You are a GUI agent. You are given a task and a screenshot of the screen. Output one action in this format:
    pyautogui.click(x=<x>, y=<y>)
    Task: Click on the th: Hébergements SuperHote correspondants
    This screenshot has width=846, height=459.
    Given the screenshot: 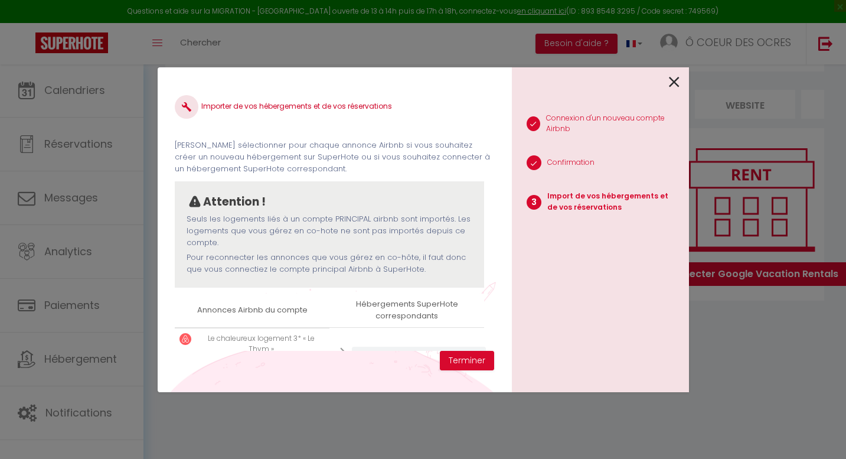 What is the action you would take?
    pyautogui.click(x=407, y=310)
    